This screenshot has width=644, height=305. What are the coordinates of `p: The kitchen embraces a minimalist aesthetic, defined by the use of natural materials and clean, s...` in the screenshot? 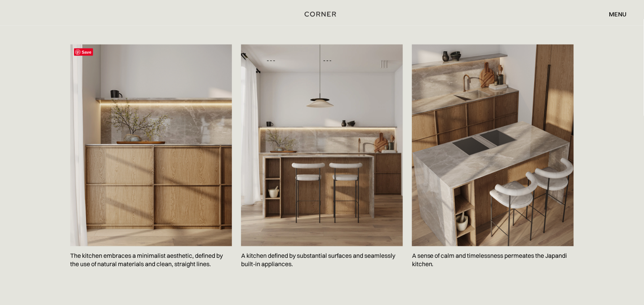 It's located at (151, 260).